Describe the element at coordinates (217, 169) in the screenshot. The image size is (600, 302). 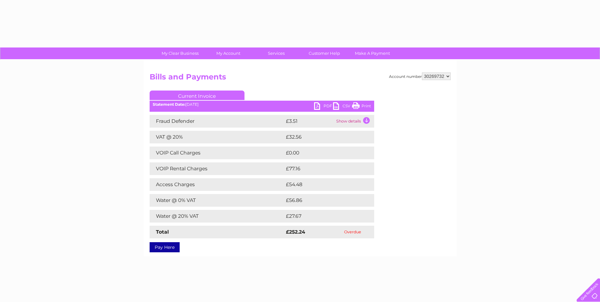
I see `td: VOIP Rental Charges` at that location.